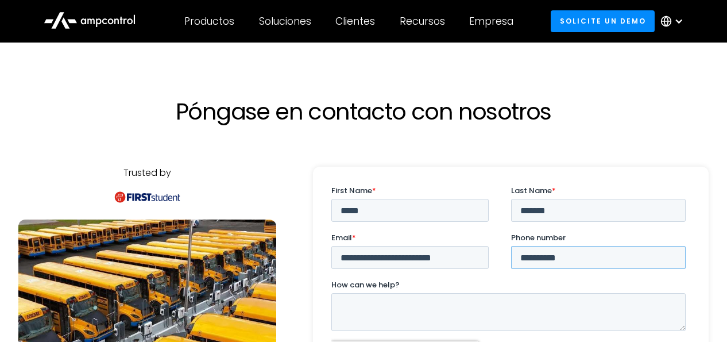 The width and height of the screenshot is (727, 342). I want to click on span: Phone number, so click(207, 52).